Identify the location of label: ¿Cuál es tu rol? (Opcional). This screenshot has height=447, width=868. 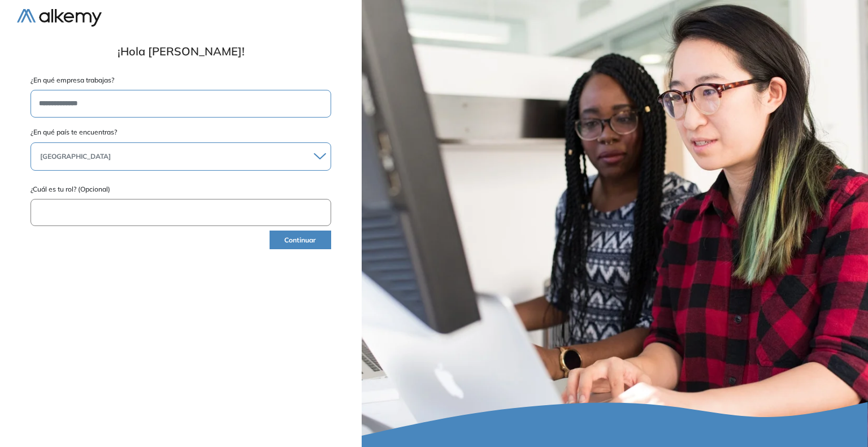
(181, 189).